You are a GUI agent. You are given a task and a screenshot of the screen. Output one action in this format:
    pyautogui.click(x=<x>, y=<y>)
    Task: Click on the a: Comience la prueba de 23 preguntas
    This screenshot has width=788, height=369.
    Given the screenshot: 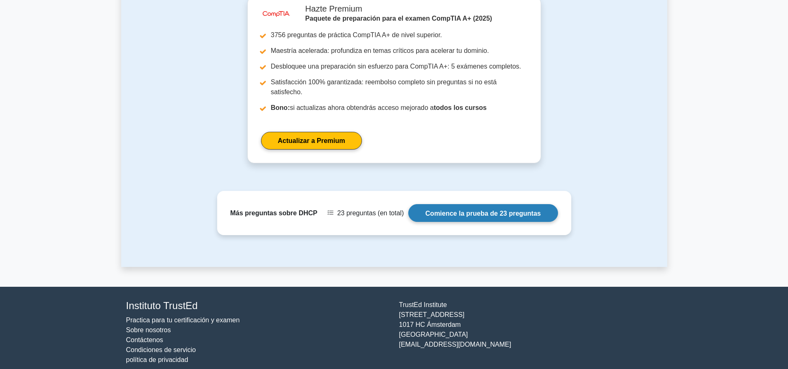 What is the action you would take?
    pyautogui.click(x=483, y=213)
    